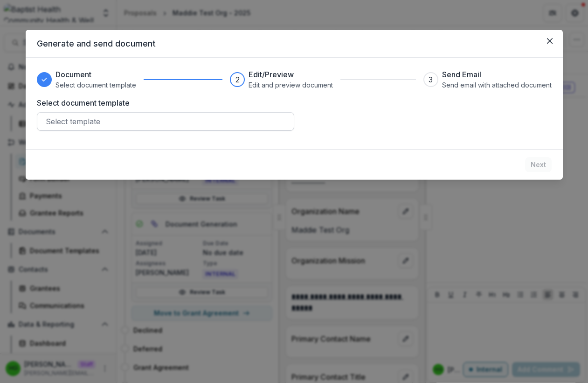 The image size is (588, 383). I want to click on label: Select document template, so click(163, 103).